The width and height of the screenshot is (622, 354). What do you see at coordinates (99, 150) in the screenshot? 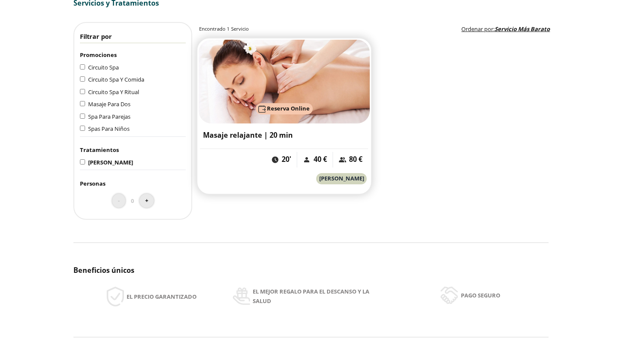
I see `span: Tratamientos` at bounding box center [99, 150].